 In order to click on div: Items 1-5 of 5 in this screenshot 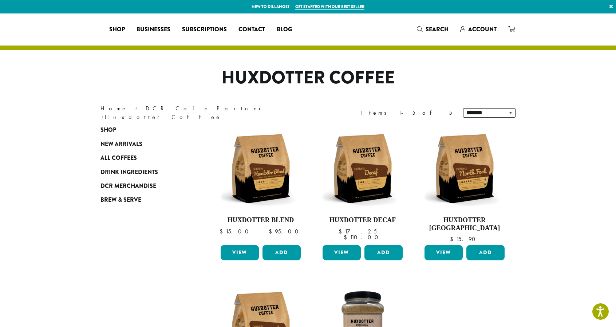, I will do `click(407, 113)`.